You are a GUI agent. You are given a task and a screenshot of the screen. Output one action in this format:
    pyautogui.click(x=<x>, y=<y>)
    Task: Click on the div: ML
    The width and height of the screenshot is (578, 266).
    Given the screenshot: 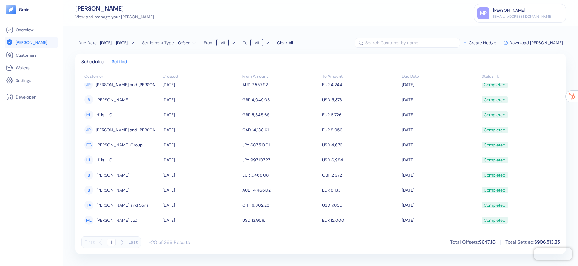 What is the action you would take?
    pyautogui.click(x=89, y=220)
    